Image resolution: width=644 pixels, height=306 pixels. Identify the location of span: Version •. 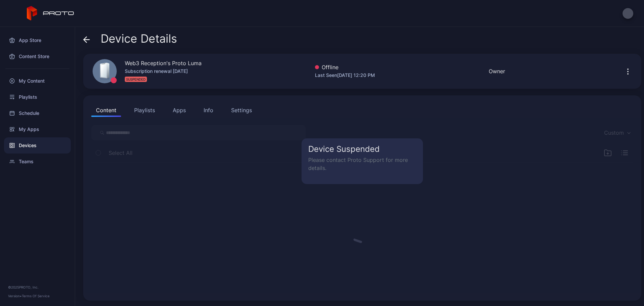
(15, 296).